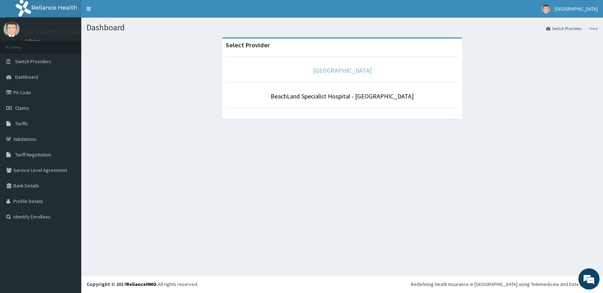  I want to click on strong: Select Provider, so click(248, 45).